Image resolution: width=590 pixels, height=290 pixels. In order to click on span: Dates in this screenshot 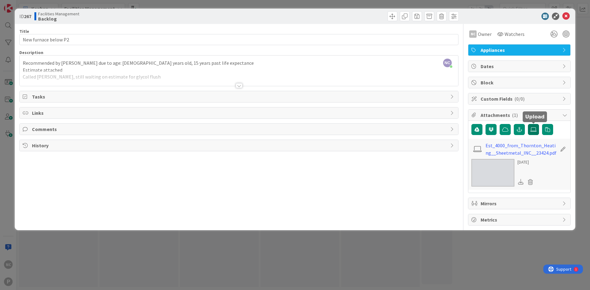, I will do `click(520, 66)`.